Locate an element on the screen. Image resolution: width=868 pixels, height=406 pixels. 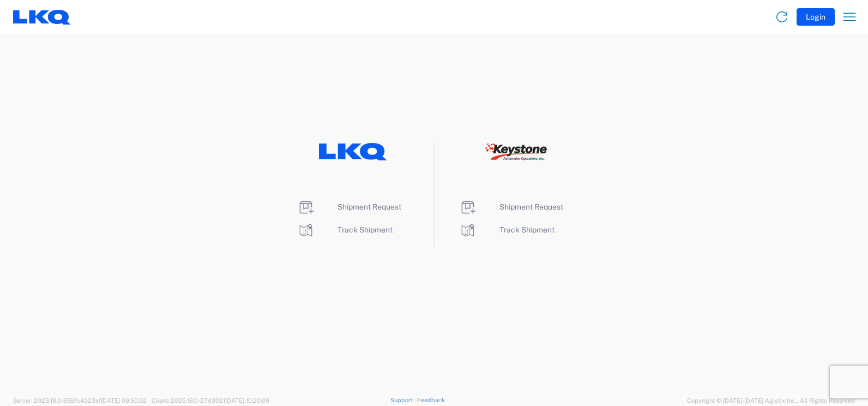
span: Server: 2025.18.0-659fc4323ef is located at coordinates (80, 400).